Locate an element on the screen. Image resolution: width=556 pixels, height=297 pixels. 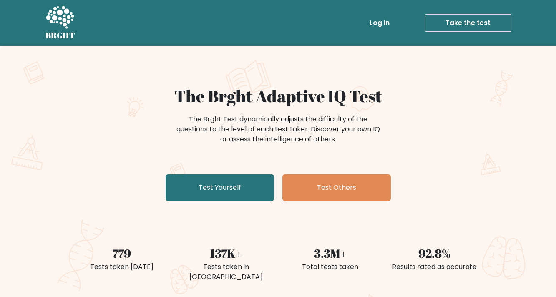
div: 137K+ is located at coordinates (226, 253).